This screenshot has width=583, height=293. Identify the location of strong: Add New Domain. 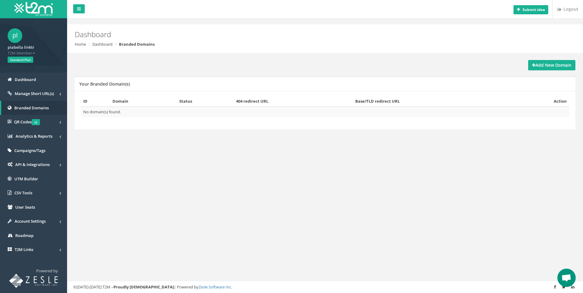
(552, 65).